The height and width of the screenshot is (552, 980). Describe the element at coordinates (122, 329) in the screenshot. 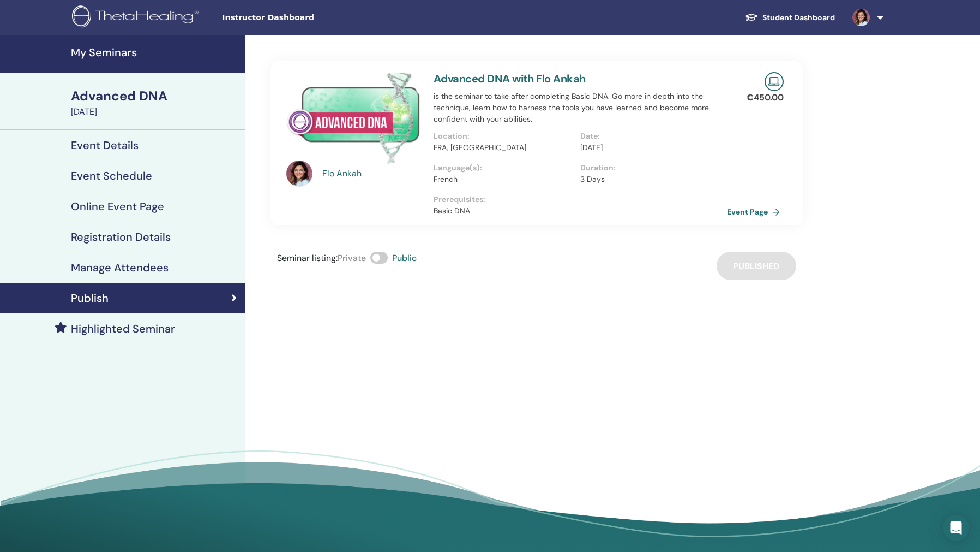

I see `h4: Highlighted Seminar` at that location.